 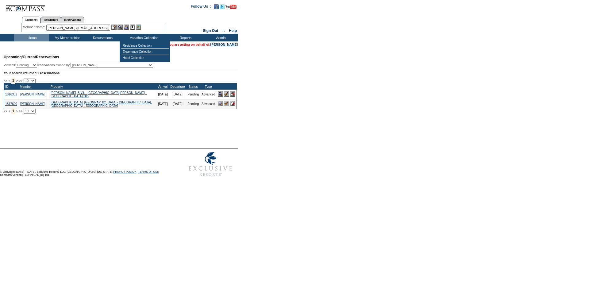 What do you see at coordinates (138, 27) in the screenshot?
I see `img: b_calculator.gif` at bounding box center [138, 27].